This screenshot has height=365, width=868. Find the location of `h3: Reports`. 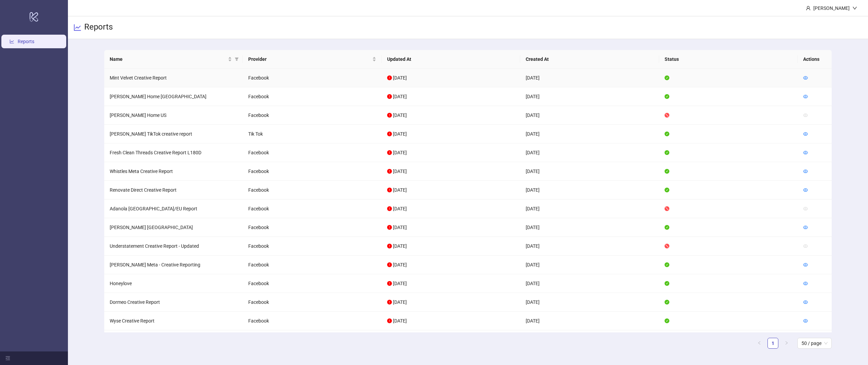

h3: Reports is located at coordinates (99, 27).